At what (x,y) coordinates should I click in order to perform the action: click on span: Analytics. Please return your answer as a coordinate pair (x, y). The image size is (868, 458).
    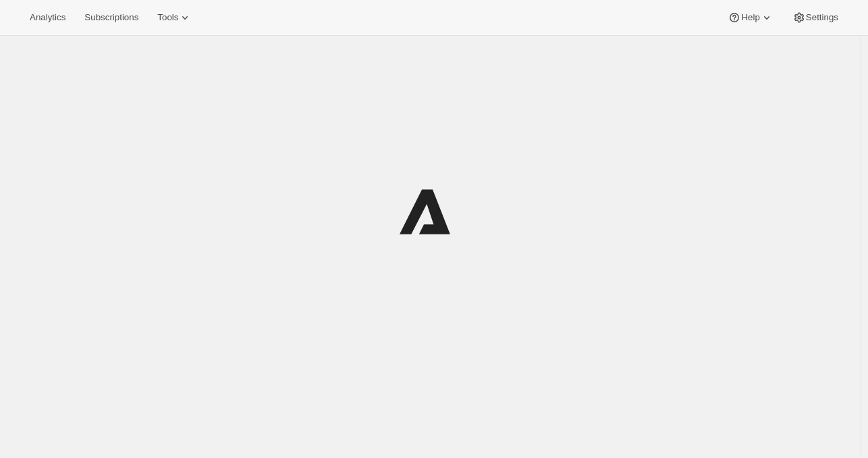
    Looking at the image, I should click on (47, 18).